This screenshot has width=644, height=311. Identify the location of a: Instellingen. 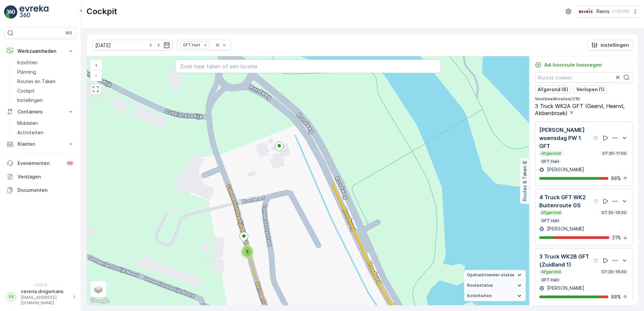
(46, 100).